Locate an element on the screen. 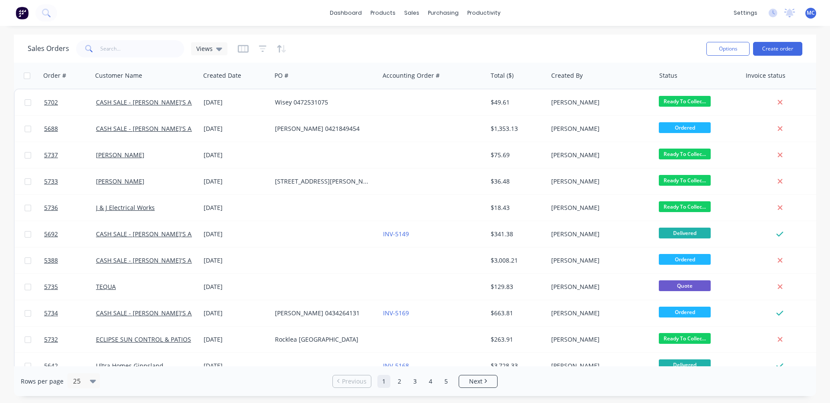 This screenshot has width=830, height=403. div: $341.38 is located at coordinates (516, 234).